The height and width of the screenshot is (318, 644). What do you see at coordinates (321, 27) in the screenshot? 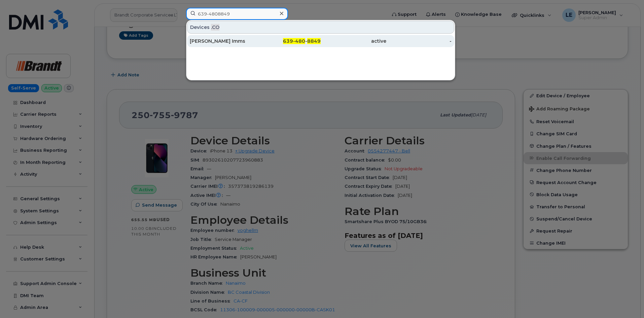
I see `div: Devices` at bounding box center [321, 27].